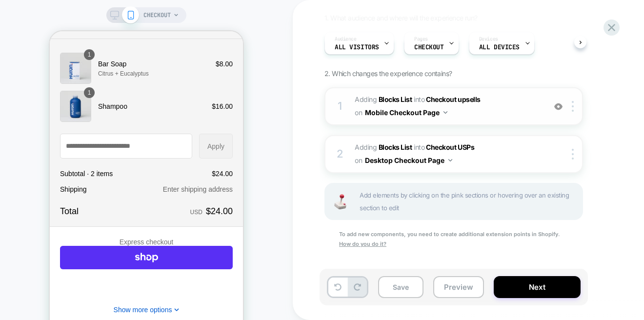 This screenshot has height=320, width=644. I want to click on div: 2, so click(340, 154).